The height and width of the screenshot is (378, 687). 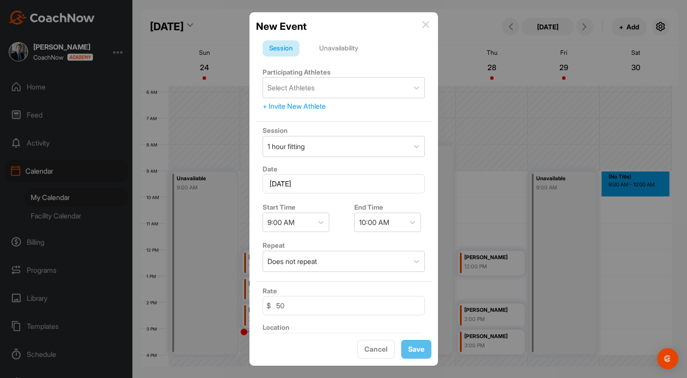 I want to click on div: Session, so click(x=281, y=49).